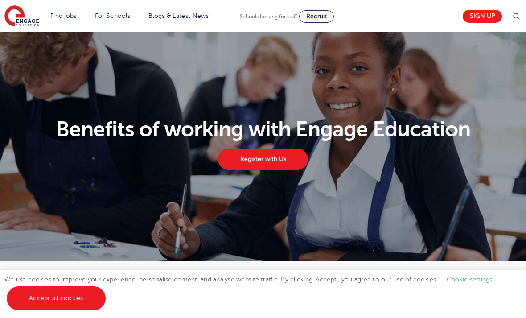 The width and height of the screenshot is (526, 318). What do you see at coordinates (56, 298) in the screenshot?
I see `a: Accept all cookies` at bounding box center [56, 298].